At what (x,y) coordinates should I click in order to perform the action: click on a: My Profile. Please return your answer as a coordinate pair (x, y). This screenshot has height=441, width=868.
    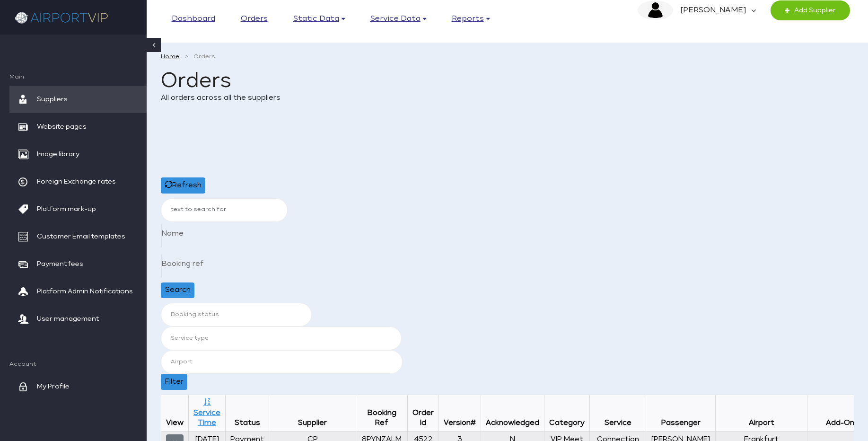
    Looking at the image, I should click on (78, 387).